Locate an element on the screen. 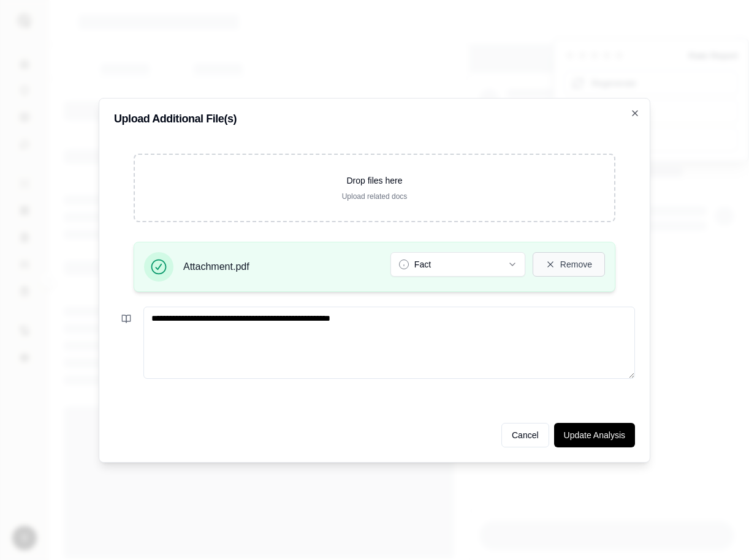 The width and height of the screenshot is (749, 560). p: Drop files here is located at coordinates (374, 181).